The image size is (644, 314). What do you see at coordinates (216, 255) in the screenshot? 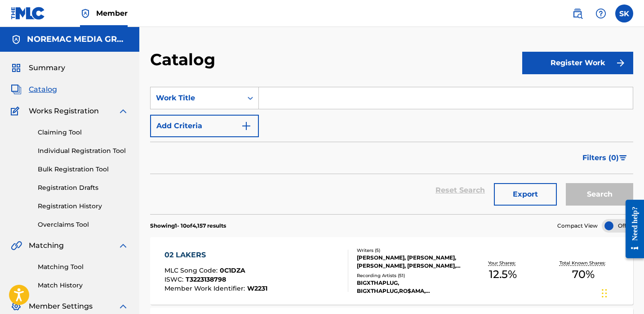
I see `div: 02 LAKERS` at bounding box center [216, 255].